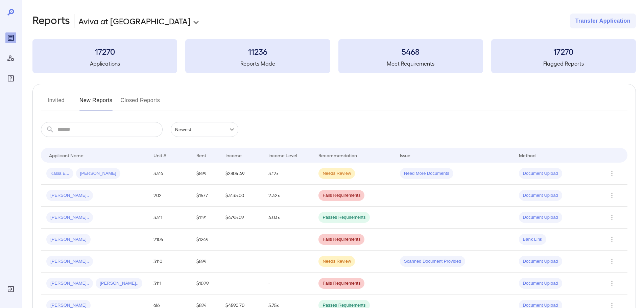 This screenshot has height=308, width=644. I want to click on div: Unit #, so click(160, 155).